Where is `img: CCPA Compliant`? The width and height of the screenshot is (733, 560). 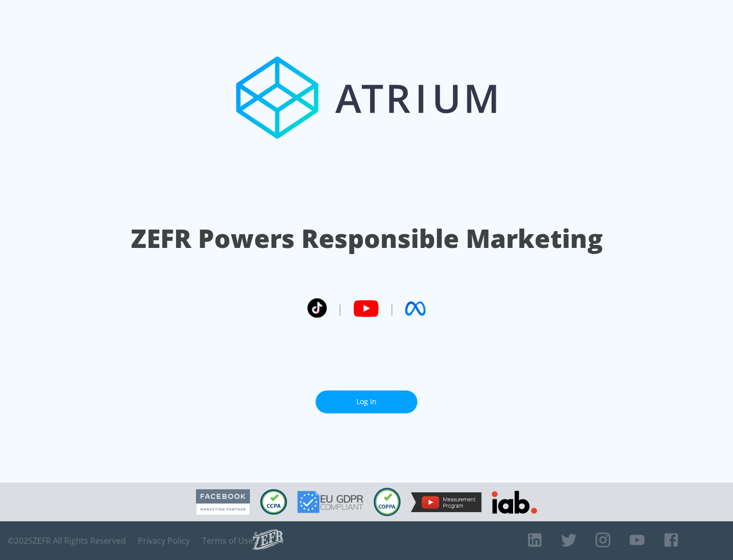
img: CCPA Compliant is located at coordinates (274, 502).